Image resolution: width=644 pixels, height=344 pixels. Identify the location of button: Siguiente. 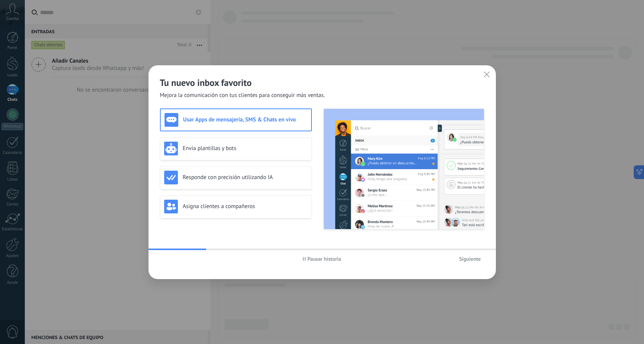
(469, 259).